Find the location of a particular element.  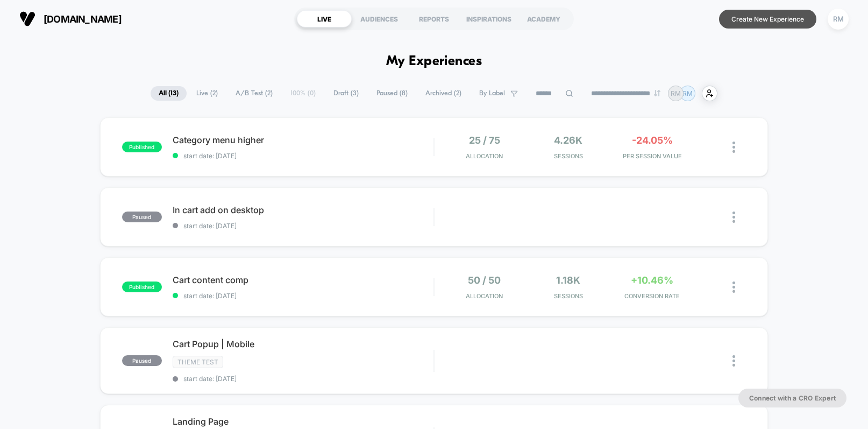

span: By Label is located at coordinates (492, 93).